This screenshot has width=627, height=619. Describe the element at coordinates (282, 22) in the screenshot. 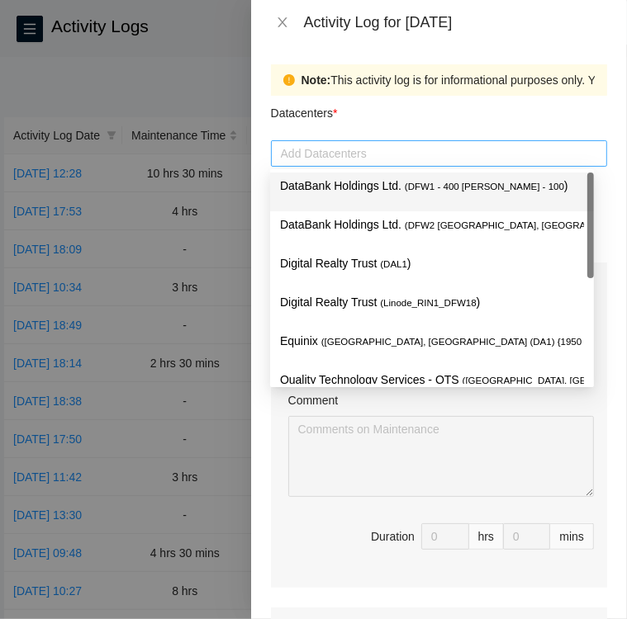

I see `span: close` at that location.